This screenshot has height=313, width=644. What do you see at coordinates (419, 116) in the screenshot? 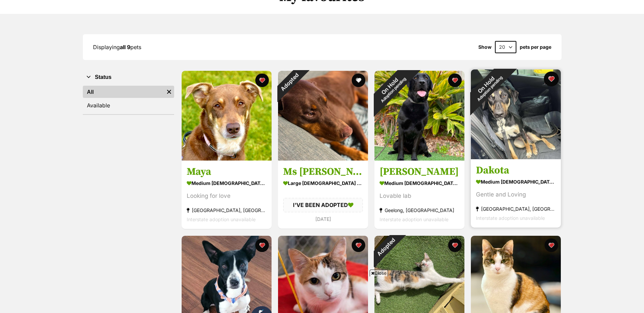
I see `img: Holly Jane` at bounding box center [419, 116].